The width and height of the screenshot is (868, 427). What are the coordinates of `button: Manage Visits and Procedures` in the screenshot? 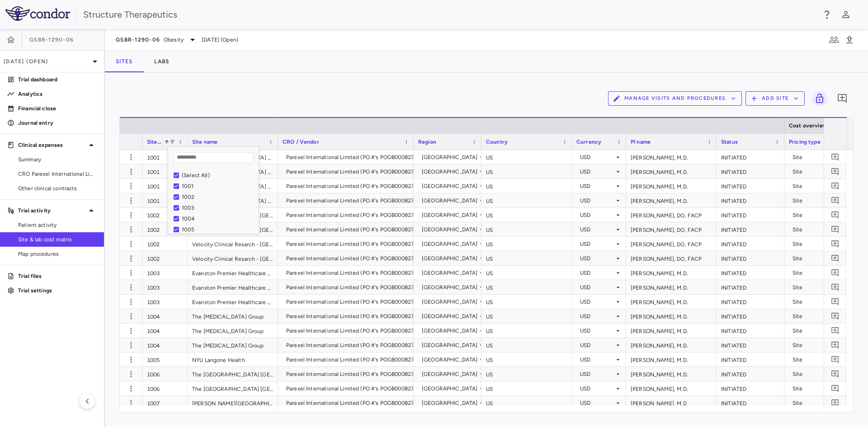 It's located at (675, 99).